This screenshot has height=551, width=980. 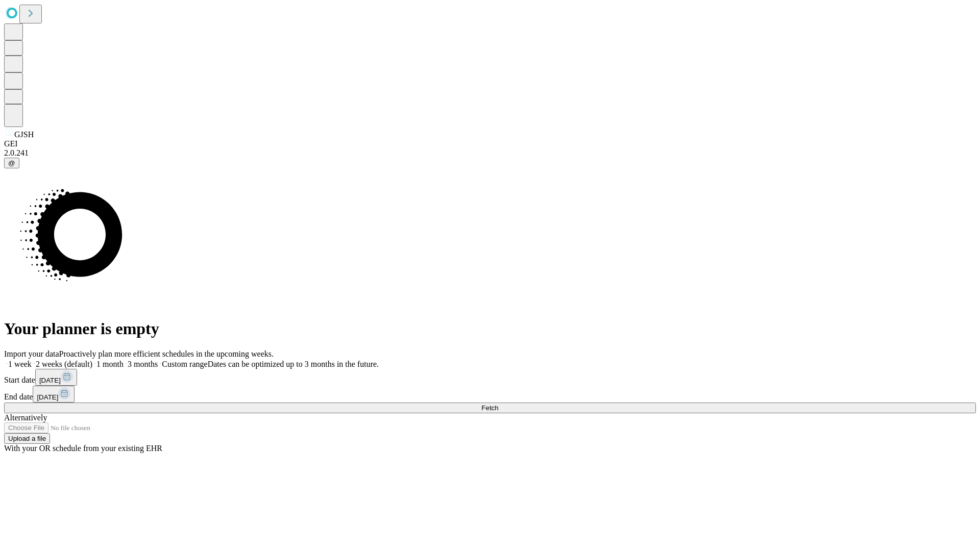 I want to click on span: 1 week, so click(x=20, y=364).